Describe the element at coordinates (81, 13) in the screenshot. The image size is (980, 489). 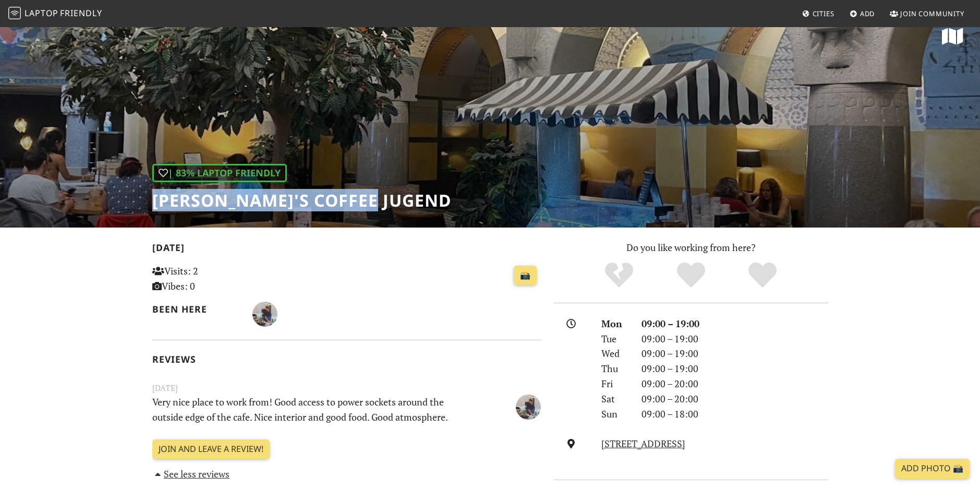
I see `span: Friendly` at that location.